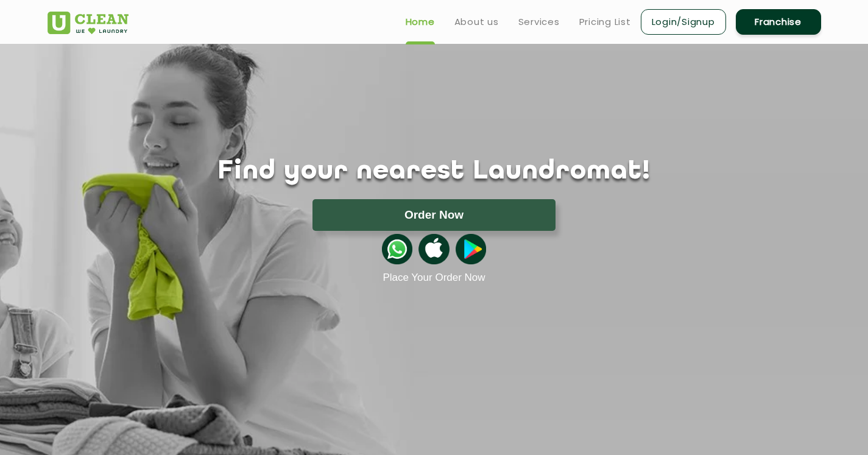 The width and height of the screenshot is (868, 455). I want to click on a: Pricing List, so click(605, 22).